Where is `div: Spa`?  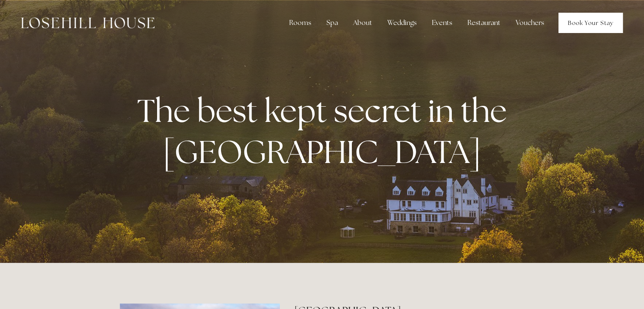 div: Spa is located at coordinates (332, 23).